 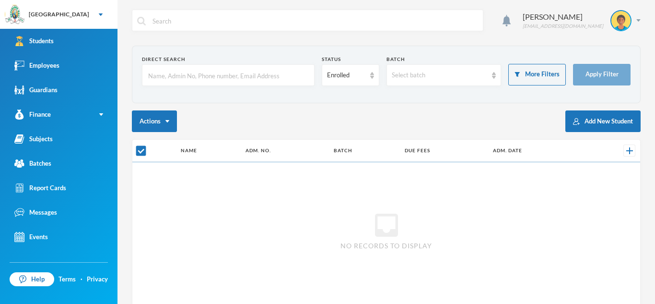 What do you see at coordinates (37, 65) in the screenshot?
I see `div: Employees` at bounding box center [37, 65].